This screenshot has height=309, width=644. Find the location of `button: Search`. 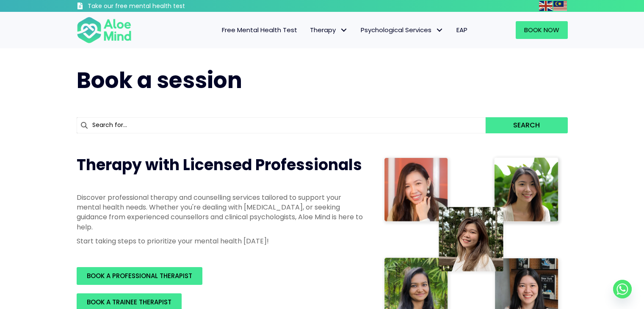

button: Search is located at coordinates (526, 125).